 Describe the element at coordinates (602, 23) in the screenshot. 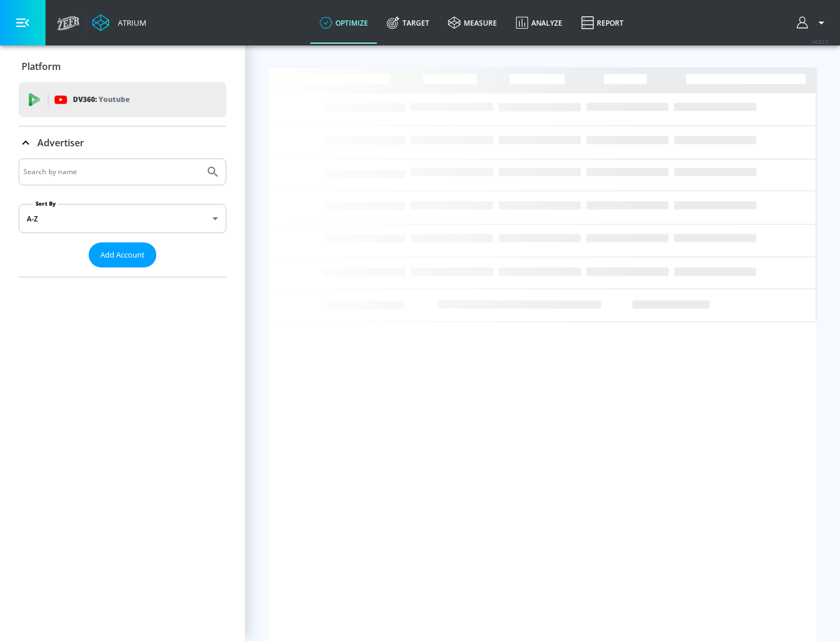

I see `a: Report` at that location.